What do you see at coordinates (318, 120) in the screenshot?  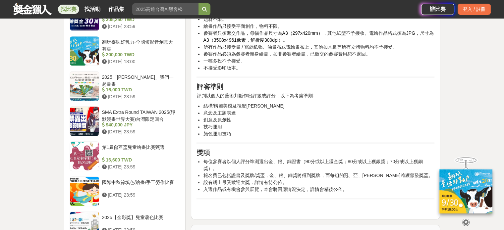 I see `li: 創意及原創性` at bounding box center [318, 120].